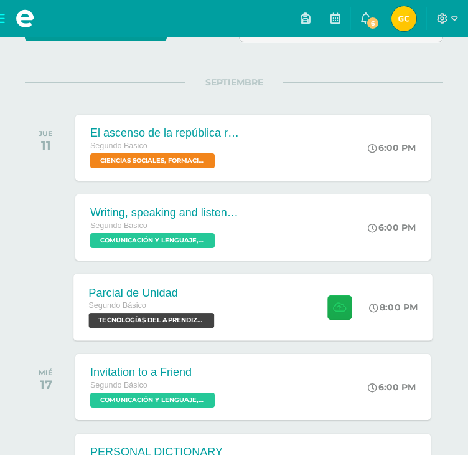  I want to click on div: Invitation to a Friend, so click(154, 372).